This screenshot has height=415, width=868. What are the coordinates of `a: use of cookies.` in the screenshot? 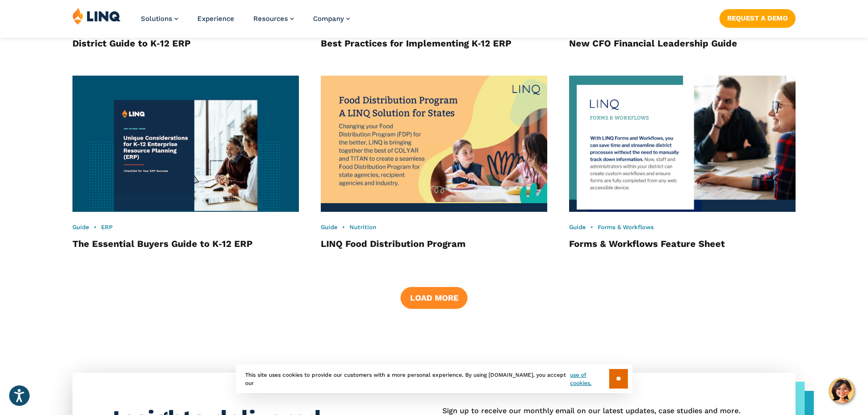 It's located at (589, 379).